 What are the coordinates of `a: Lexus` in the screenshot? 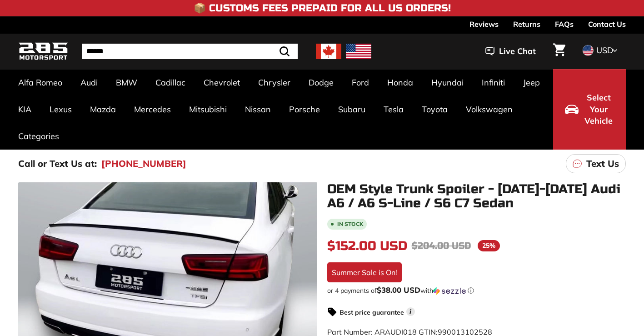 It's located at (61, 109).